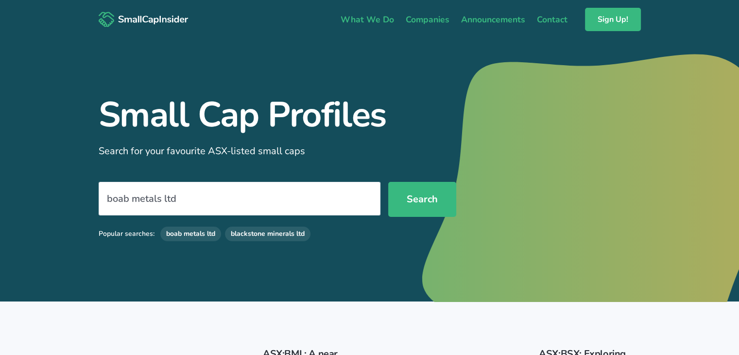  I want to click on a: Companies, so click(427, 19).